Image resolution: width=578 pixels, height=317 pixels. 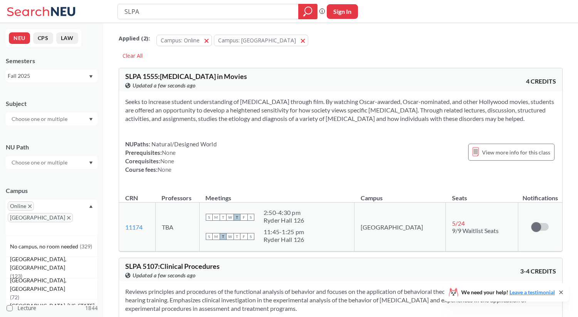 I want to click on button: Campus: Online, so click(x=184, y=40).